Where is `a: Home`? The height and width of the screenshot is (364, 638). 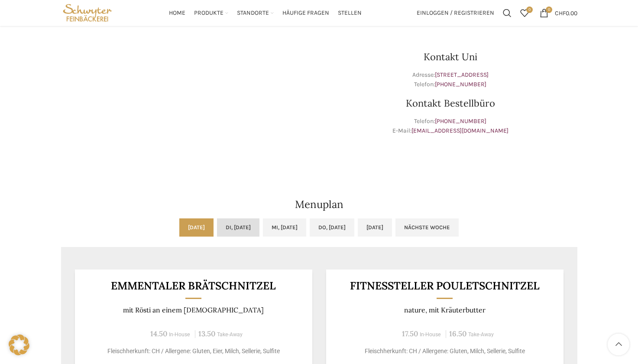
a: Home is located at coordinates (177, 13).